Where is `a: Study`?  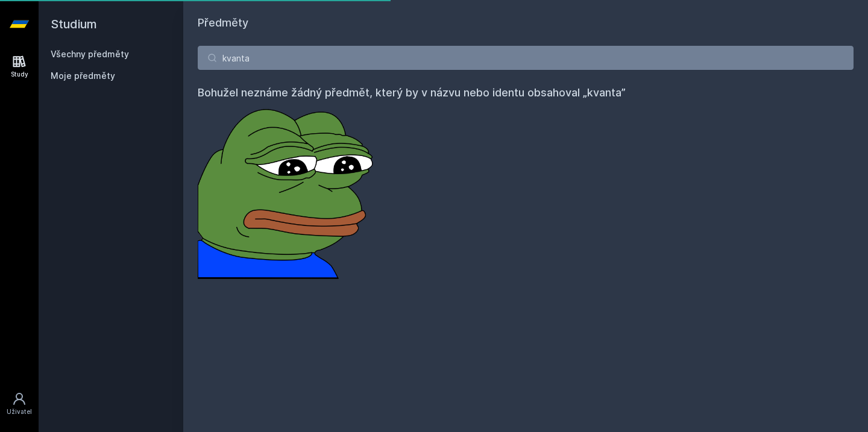
a: Study is located at coordinates (20, 66).